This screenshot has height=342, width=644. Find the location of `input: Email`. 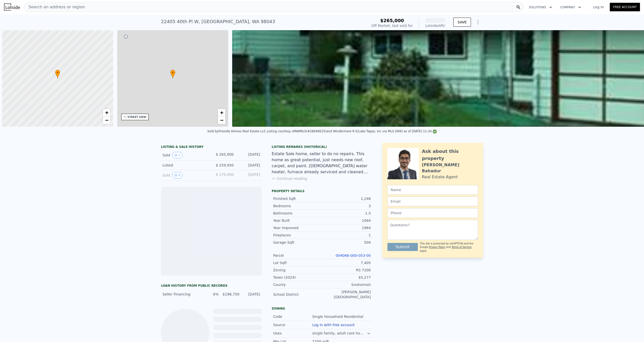

input: Email is located at coordinates (433, 201).